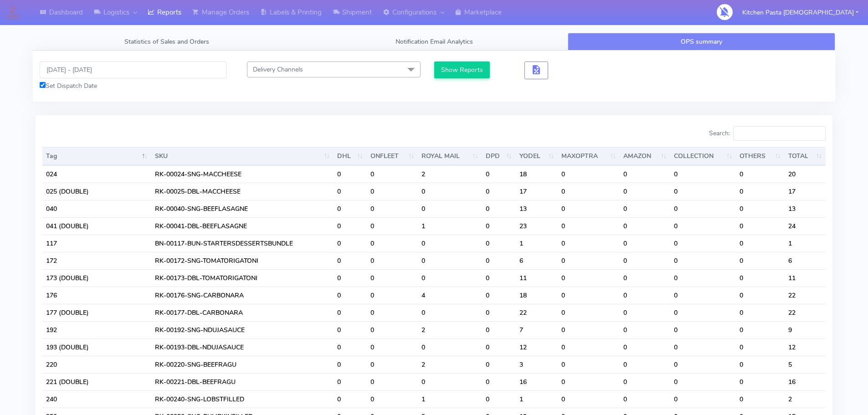 This screenshot has height=415, width=868. Describe the element at coordinates (96, 313) in the screenshot. I see `td: 177 (DOUBLE)` at that location.